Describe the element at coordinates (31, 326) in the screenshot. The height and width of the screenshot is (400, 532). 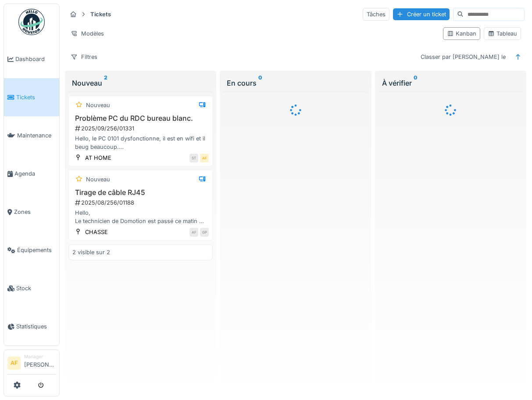
I see `a: Statistiques` at that location.